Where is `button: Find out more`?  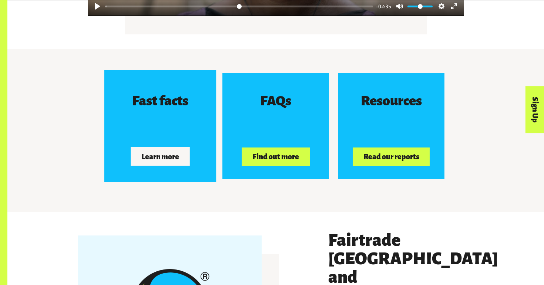 button: Find out more is located at coordinates (275, 157).